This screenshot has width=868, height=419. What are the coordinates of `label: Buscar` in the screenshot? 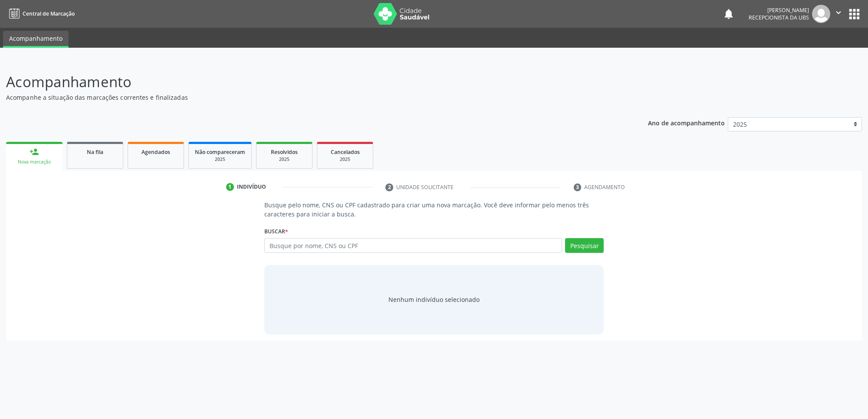 It's located at (276, 231).